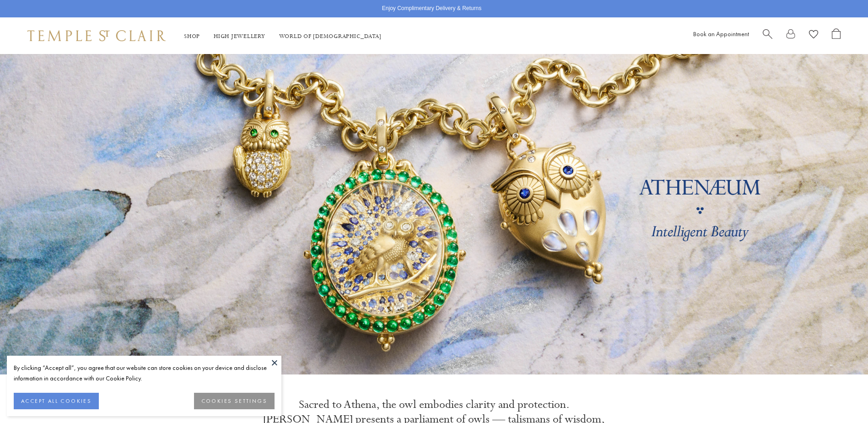 The height and width of the screenshot is (423, 868). Describe the element at coordinates (814, 36) in the screenshot. I see `a: View Wishlist` at that location.